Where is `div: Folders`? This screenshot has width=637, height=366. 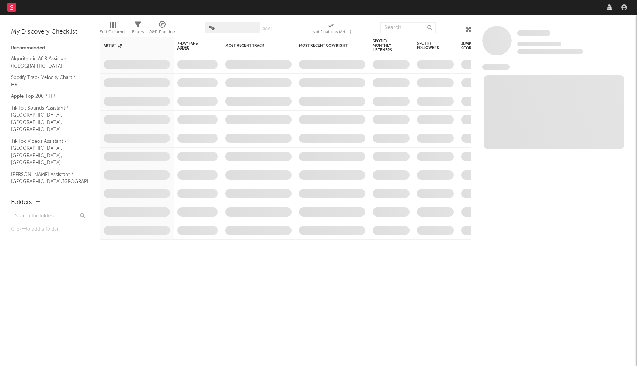
div: Folders is located at coordinates (21, 202).